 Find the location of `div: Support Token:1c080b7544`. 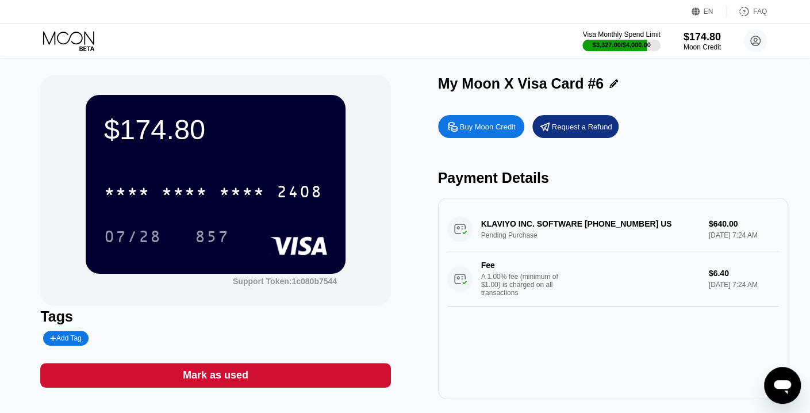

div: Support Token:1c080b7544 is located at coordinates (285, 281).